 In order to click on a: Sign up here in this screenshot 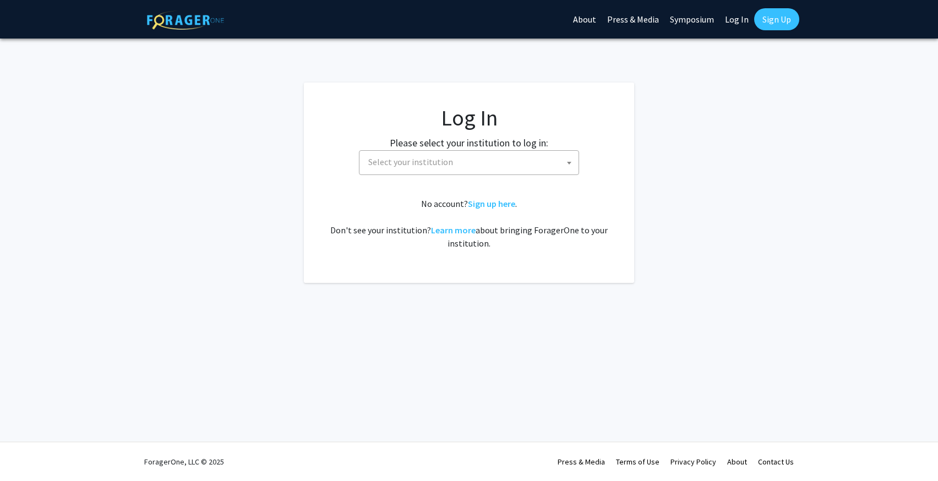, I will do `click(492, 204)`.